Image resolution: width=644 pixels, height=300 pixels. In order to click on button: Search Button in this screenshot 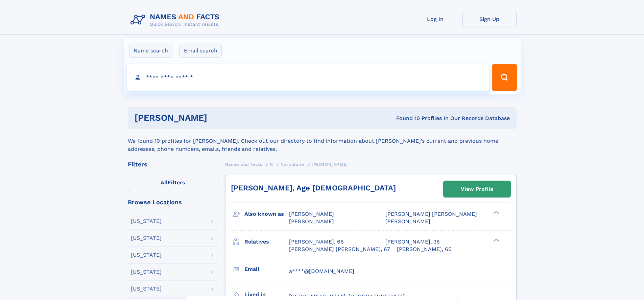, I will do `click(505, 77)`.